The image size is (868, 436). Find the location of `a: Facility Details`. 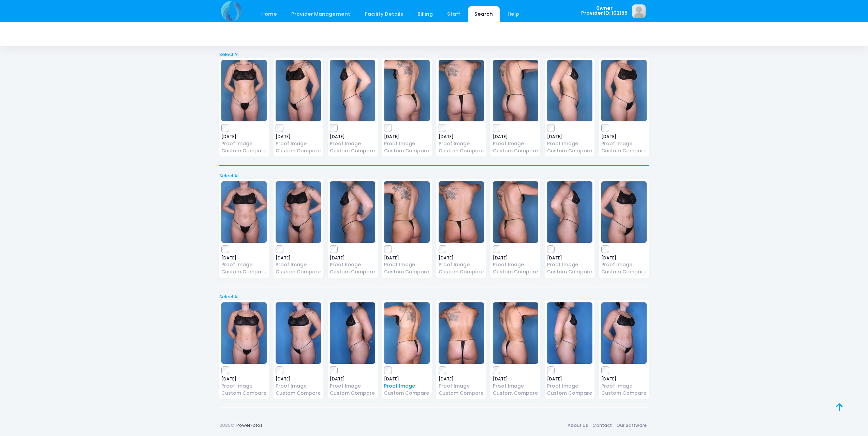

a: Facility Details is located at coordinates (384, 14).